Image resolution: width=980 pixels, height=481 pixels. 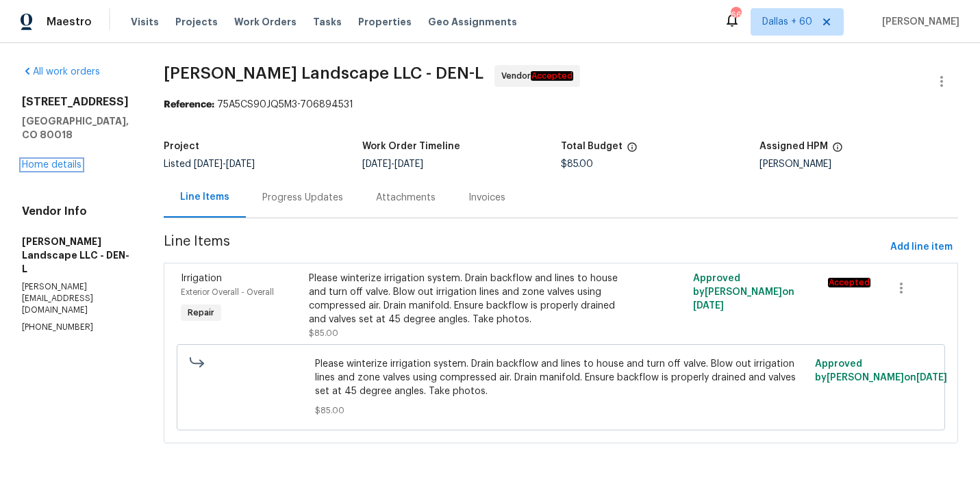 I want to click on span: The total cost of line items that have been proposed by Opendoor. This sum includes line items th..., so click(x=632, y=151).